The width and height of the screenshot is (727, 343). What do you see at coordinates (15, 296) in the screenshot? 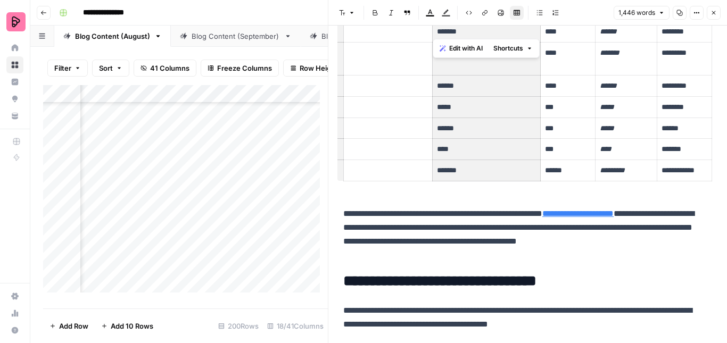
I see `a: Settings` at bounding box center [15, 296].